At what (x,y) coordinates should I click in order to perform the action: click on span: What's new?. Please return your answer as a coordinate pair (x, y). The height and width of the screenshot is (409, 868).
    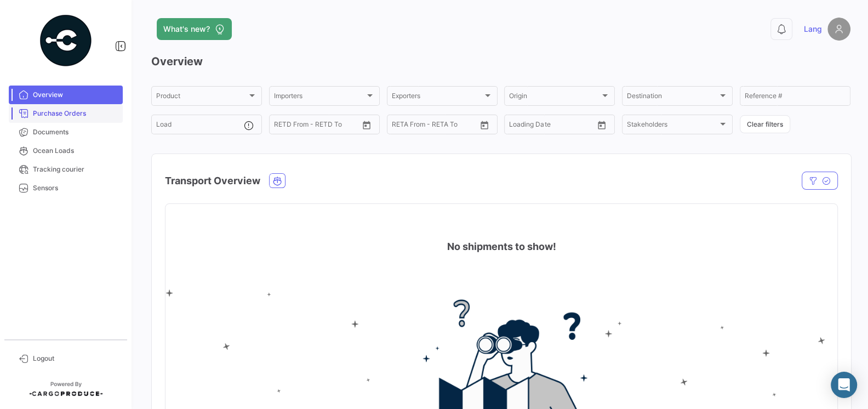
    Looking at the image, I should click on (187, 29).